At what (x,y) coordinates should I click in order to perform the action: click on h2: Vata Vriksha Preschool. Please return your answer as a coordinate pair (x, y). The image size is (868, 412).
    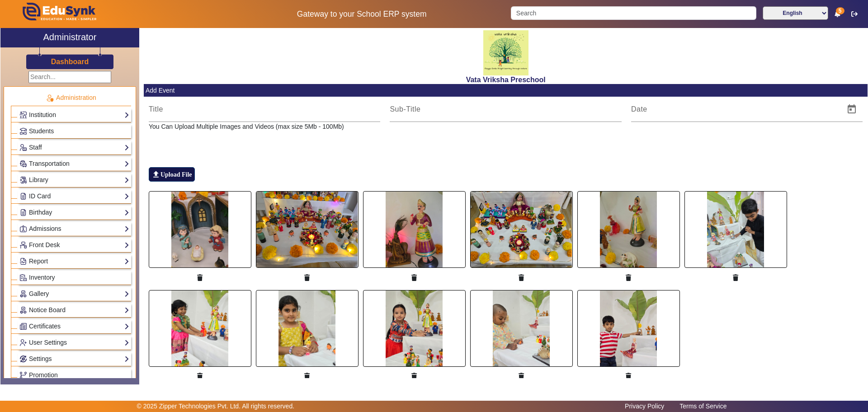
    Looking at the image, I should click on (505, 79).